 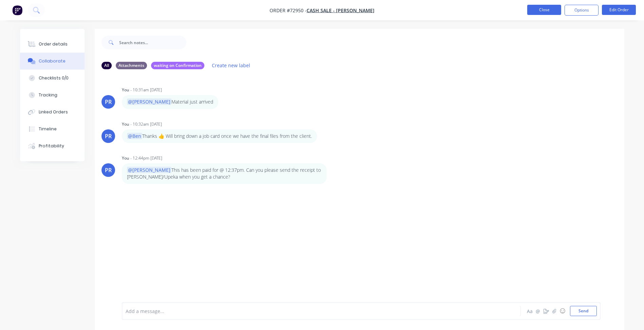 I want to click on span: Order #72950 -, so click(x=288, y=10).